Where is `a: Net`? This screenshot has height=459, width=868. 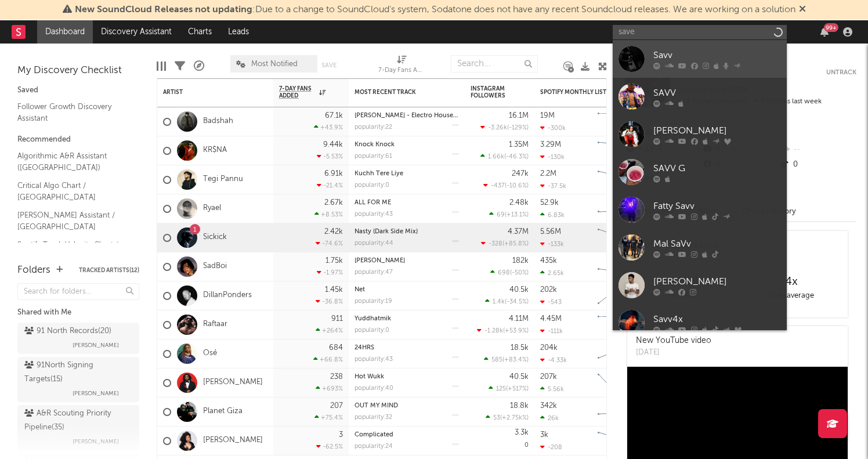 a: Net is located at coordinates (360, 289).